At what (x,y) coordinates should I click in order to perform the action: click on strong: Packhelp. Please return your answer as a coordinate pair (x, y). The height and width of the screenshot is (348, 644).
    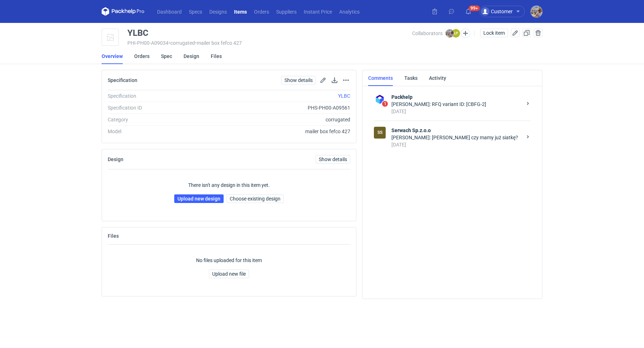
    Looking at the image, I should click on (456, 97).